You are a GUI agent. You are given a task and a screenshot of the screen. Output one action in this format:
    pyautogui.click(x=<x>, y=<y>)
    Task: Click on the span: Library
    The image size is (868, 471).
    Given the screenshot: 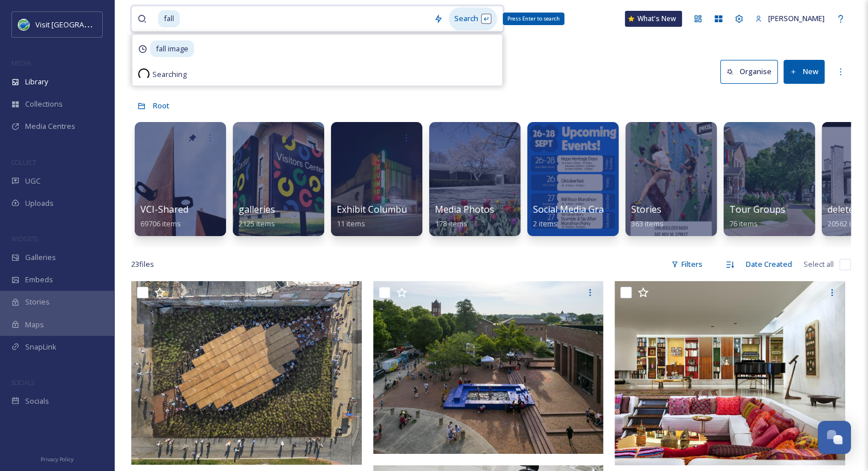 What is the action you would take?
    pyautogui.click(x=36, y=81)
    